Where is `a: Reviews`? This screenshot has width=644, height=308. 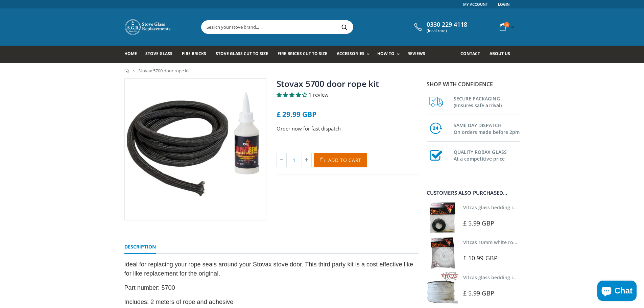 a: Reviews is located at coordinates (419, 54).